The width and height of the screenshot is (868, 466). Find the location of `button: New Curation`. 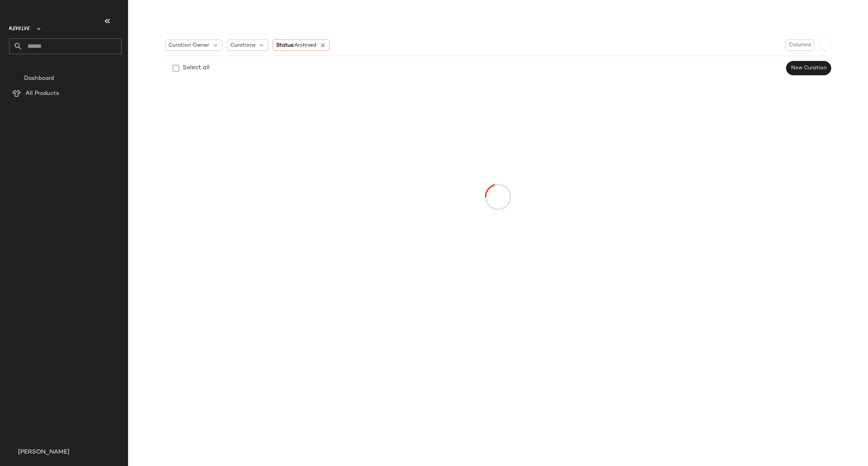

button: New Curation is located at coordinates (809, 68).